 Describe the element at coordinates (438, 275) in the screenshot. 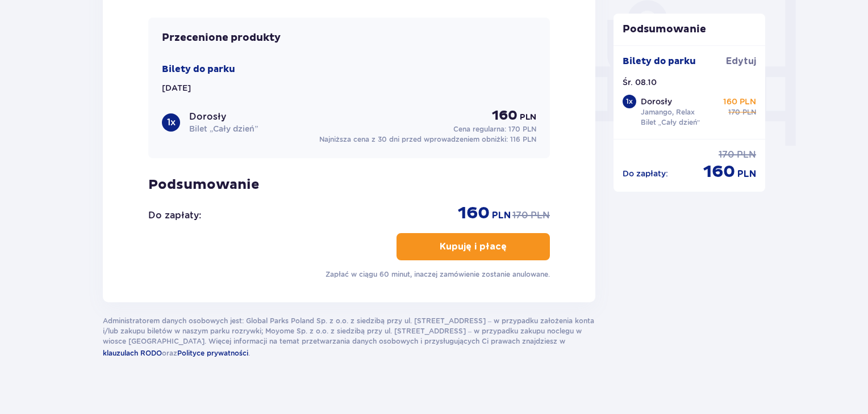

I see `p: Zapłać w ciągu 60 minut, inaczej zamówienie zostanie anulowane.` at that location.